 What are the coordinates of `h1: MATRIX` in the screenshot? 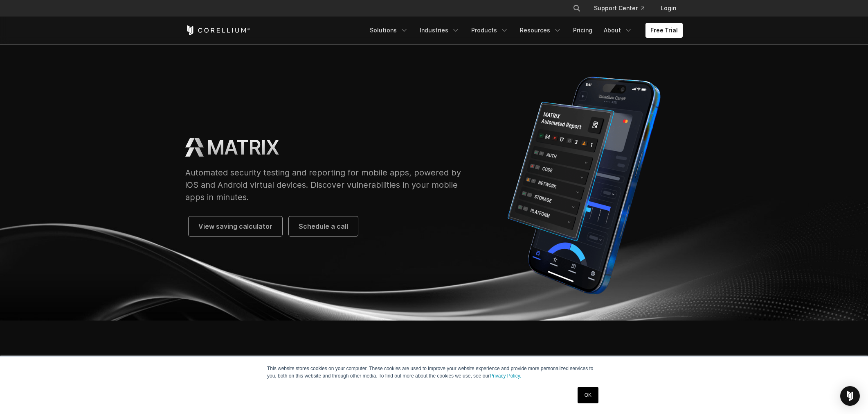 It's located at (243, 147).